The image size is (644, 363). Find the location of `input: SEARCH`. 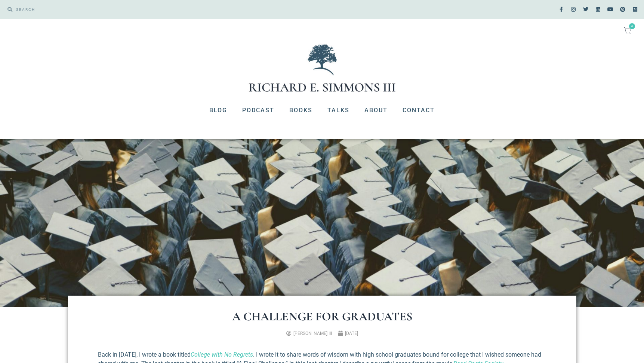

input: SEARCH is located at coordinates (165, 9).